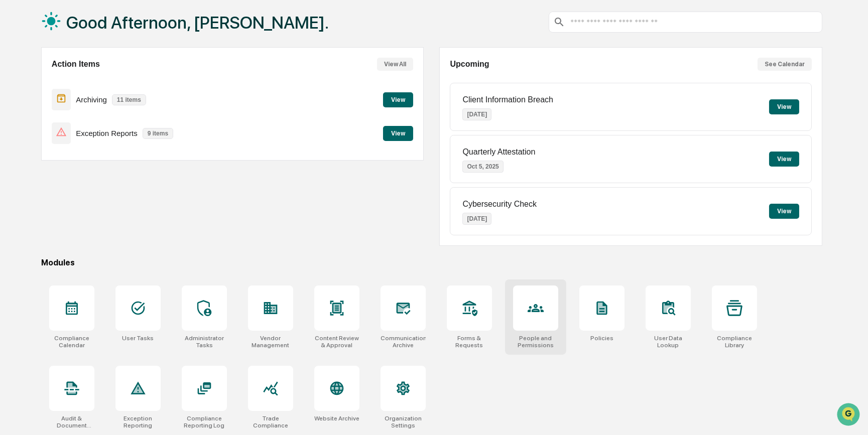 The image size is (868, 435). Describe the element at coordinates (13, 13) in the screenshot. I see `img: f2157a4c-a0d3-4daa-907e-bb6f0de503a5-1751232295721` at that location.